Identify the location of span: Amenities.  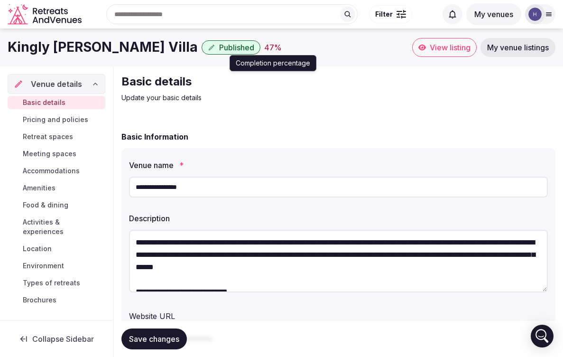
(39, 188).